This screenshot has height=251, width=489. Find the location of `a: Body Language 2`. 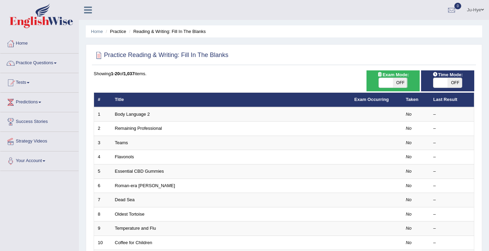

a: Body Language 2 is located at coordinates (133, 114).